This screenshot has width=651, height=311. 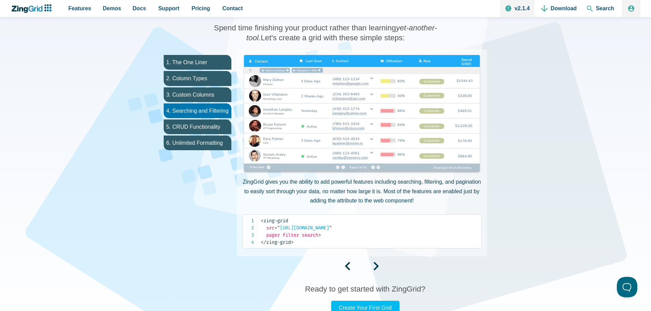 What do you see at coordinates (198, 78) in the screenshot?
I see `li: 2. Column Types` at bounding box center [198, 78].